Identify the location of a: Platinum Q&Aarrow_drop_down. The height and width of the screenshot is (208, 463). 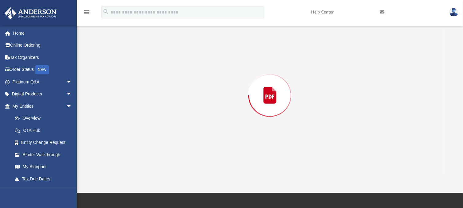
(43, 82).